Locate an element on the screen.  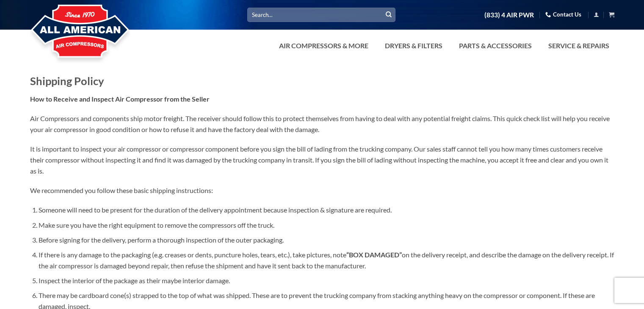
a: Contact Us is located at coordinates (563, 14).